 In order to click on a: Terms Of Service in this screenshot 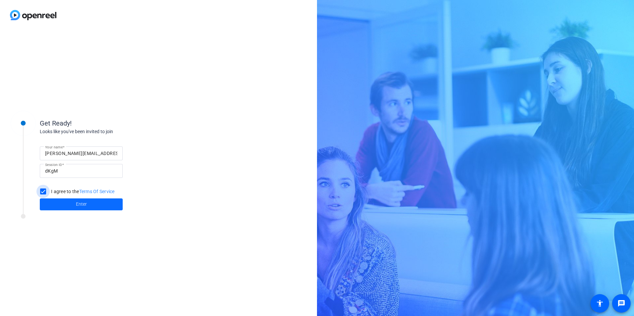, I will do `click(97, 192)`.